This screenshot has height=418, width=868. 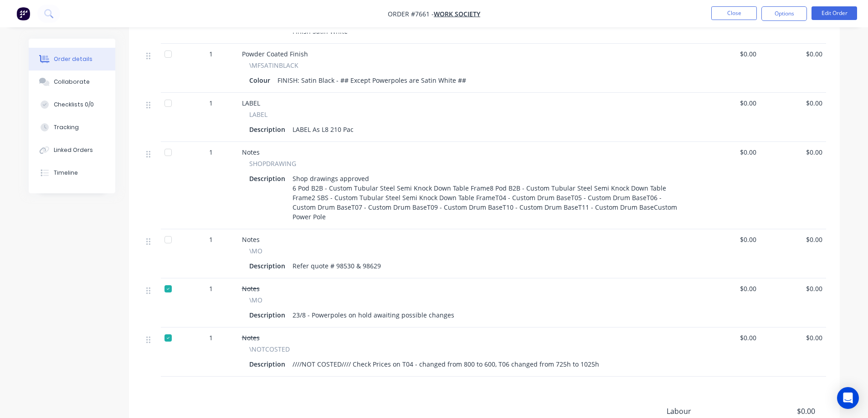 I want to click on span: Order #7661 -, so click(x=410, y=14).